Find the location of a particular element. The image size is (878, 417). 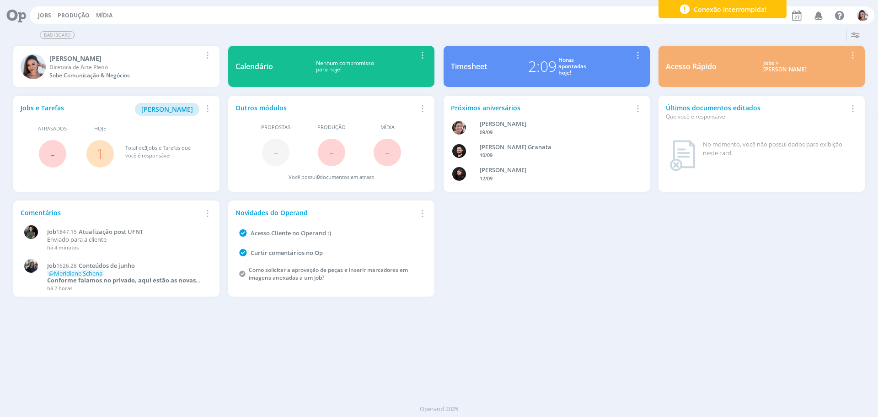

span: Propostas is located at coordinates (276, 127).